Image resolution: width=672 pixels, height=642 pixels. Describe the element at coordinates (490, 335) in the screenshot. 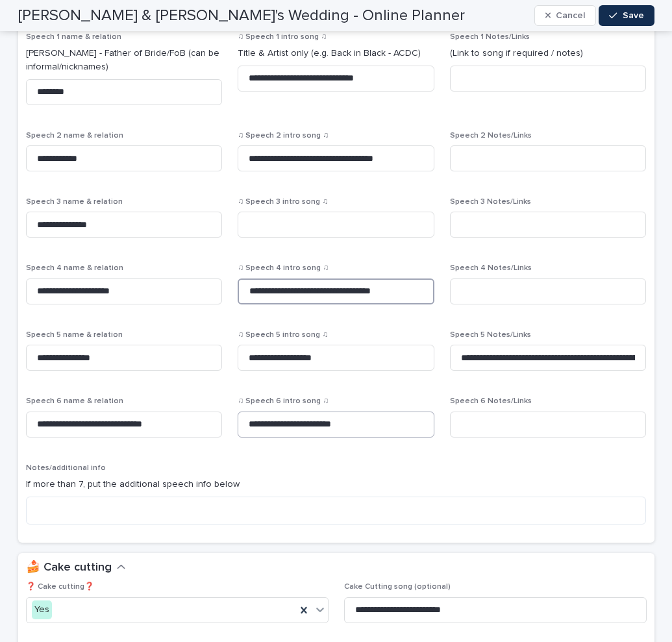

I see `span: Speech 5 Notes/Links` at that location.